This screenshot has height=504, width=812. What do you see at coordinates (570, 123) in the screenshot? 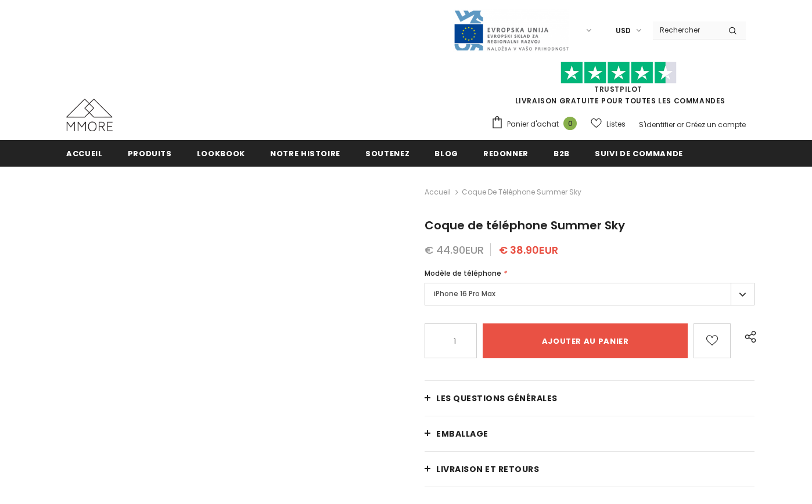
I see `span: 0` at bounding box center [570, 123].